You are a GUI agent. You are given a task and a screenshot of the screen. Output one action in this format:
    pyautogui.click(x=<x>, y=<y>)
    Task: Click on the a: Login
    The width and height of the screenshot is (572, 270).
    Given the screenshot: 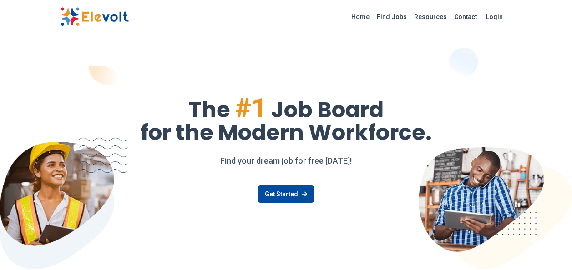 What is the action you would take?
    pyautogui.click(x=494, y=17)
    